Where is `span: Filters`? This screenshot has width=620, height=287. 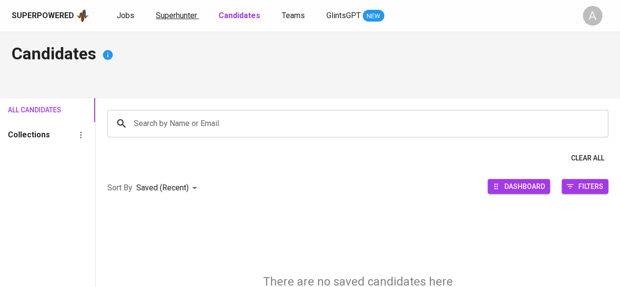
span: Filters is located at coordinates (590, 186).